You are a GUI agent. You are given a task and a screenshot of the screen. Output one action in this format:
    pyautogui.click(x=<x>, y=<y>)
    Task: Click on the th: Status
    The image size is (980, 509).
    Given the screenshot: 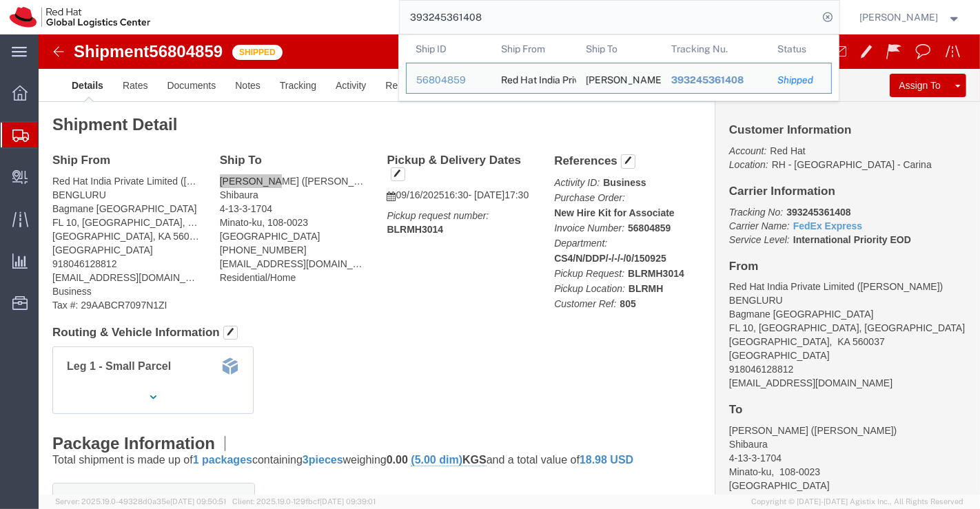 What is the action you would take?
    pyautogui.click(x=799, y=49)
    